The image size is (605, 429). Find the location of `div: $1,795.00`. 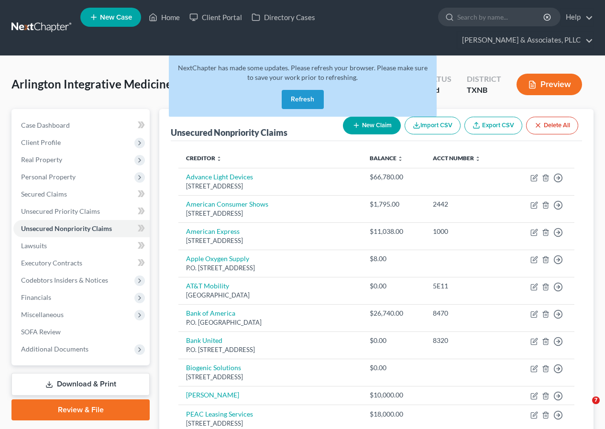

div: $1,795.00 is located at coordinates (394, 204).